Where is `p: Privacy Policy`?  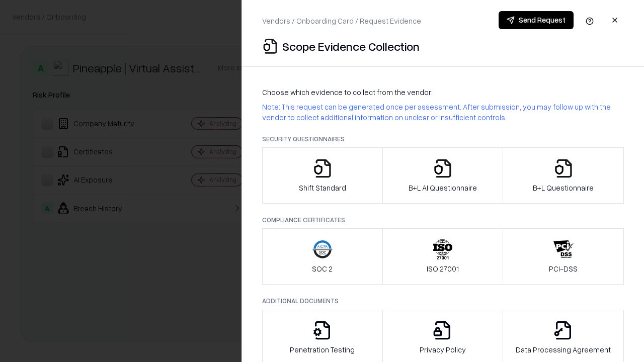
p: Privacy Policy is located at coordinates (443, 350).